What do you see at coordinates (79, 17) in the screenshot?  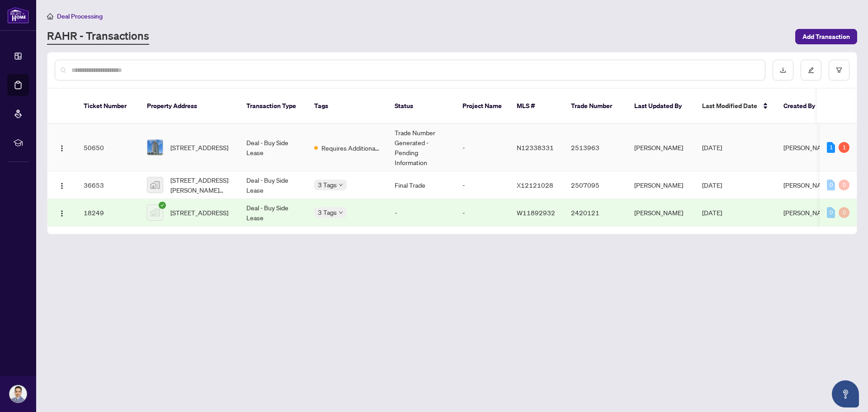 I see `span: Deal Processing` at bounding box center [79, 17].